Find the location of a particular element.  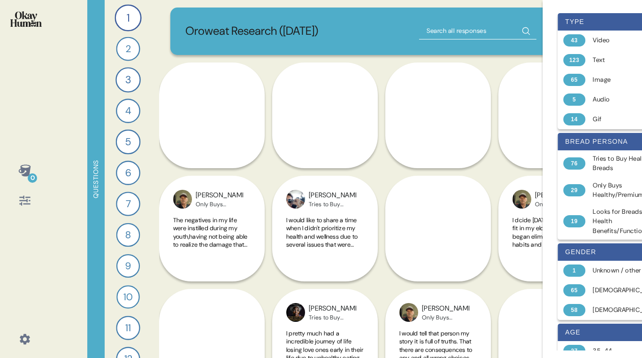

input: Search all responses is located at coordinates (478, 31).